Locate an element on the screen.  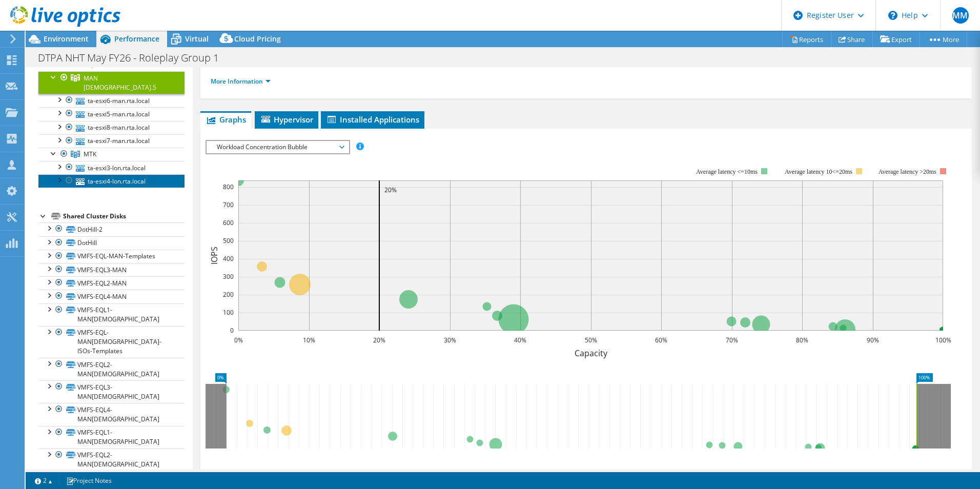
span: Installed Applications is located at coordinates (372, 120).